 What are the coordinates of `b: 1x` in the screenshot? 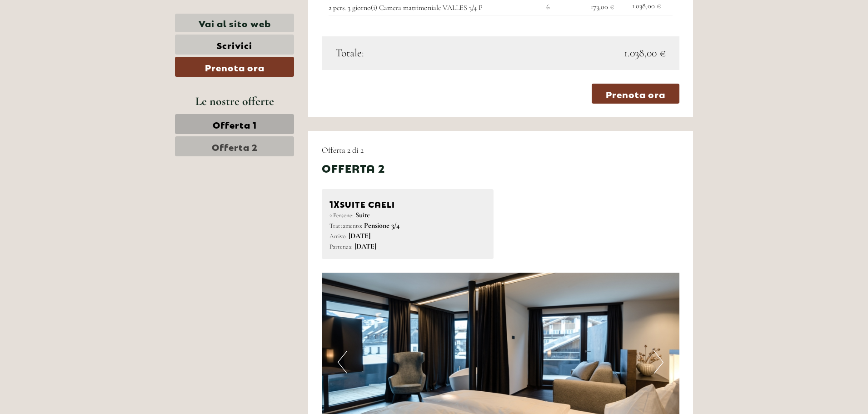 It's located at (334, 203).